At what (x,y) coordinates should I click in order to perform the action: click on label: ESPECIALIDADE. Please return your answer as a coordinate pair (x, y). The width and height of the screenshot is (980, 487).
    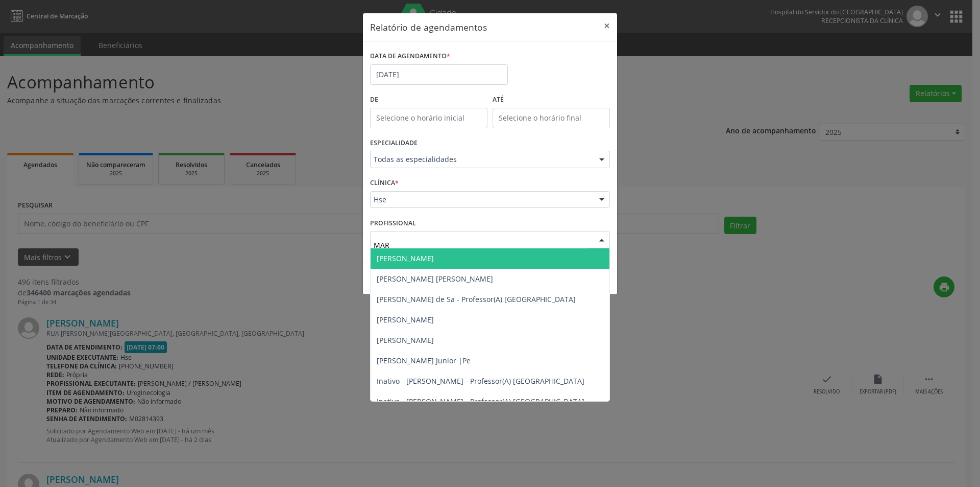
    Looking at the image, I should click on (393, 143).